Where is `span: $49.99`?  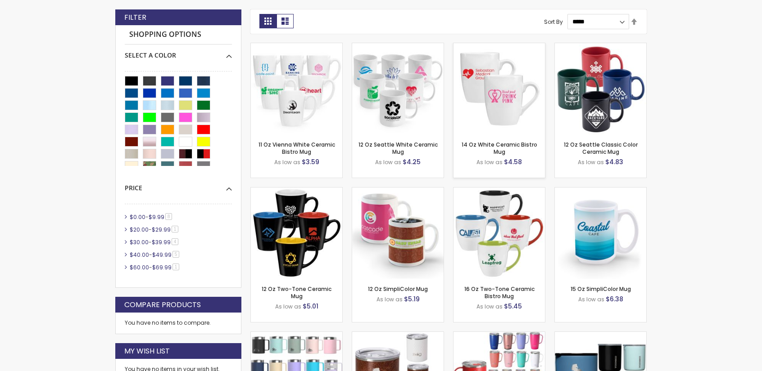 span: $49.99 is located at coordinates (162, 255).